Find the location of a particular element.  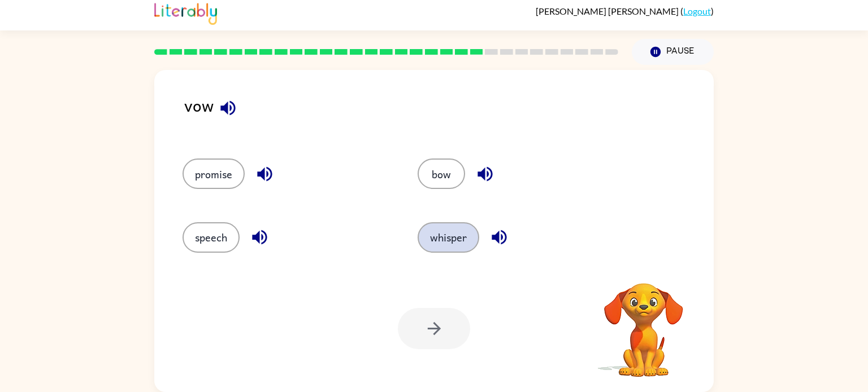

button: promise is located at coordinates (214, 174).